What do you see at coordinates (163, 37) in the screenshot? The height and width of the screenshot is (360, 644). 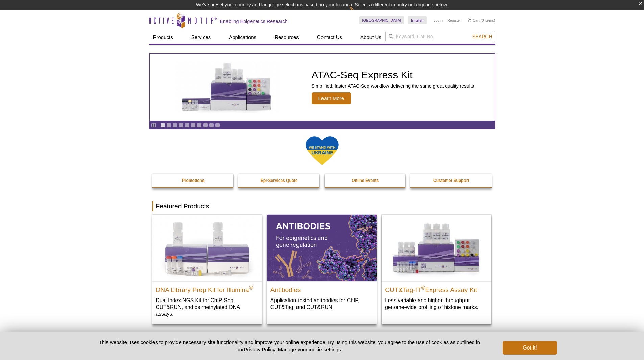 I see `a: Products` at bounding box center [163, 37].